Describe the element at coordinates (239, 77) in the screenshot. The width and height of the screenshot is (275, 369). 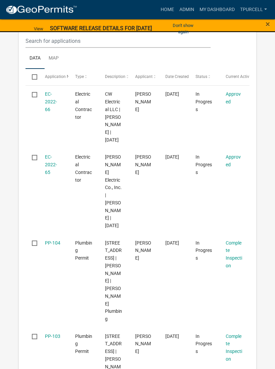
I see `span: Current Activity` at that location.